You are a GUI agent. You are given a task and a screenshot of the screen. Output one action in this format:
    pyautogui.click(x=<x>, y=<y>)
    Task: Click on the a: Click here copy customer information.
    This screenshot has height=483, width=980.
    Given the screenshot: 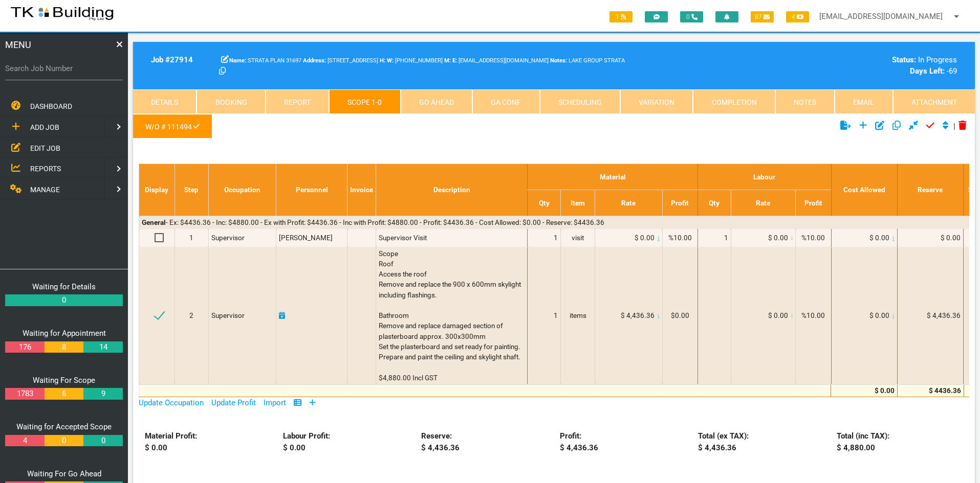 What is the action you would take?
    pyautogui.click(x=222, y=71)
    